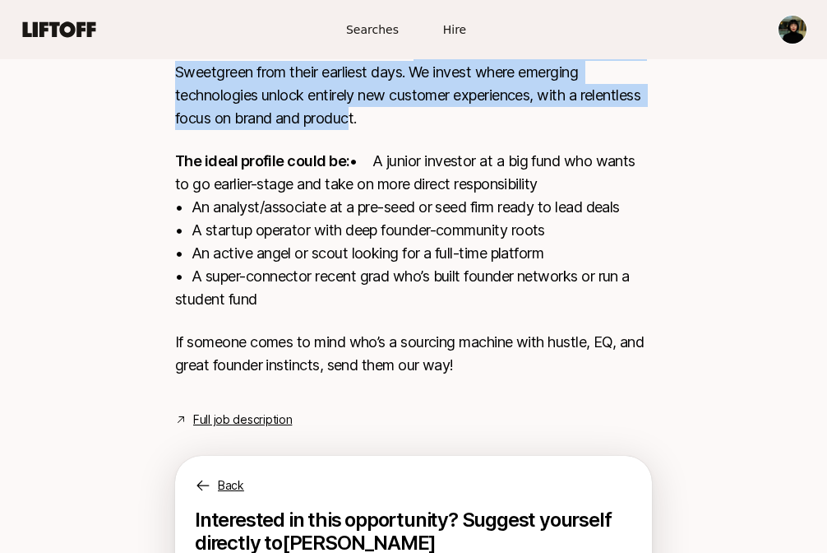 This screenshot has width=827, height=553. Describe the element at coordinates (793, 30) in the screenshot. I see `img: Nari Nyamsuren` at that location.